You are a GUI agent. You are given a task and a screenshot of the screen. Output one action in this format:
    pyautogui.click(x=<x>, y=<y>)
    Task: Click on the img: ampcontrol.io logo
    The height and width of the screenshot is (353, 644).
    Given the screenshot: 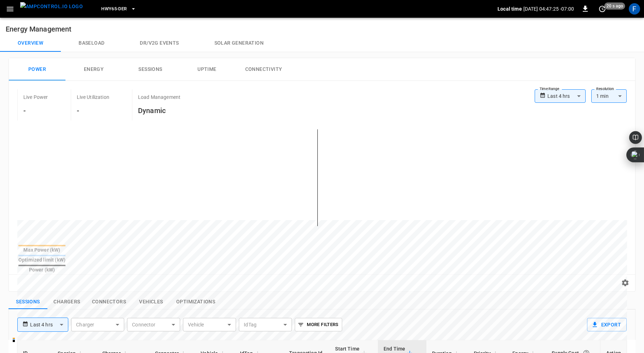 What is the action you would take?
    pyautogui.click(x=52, y=7)
    